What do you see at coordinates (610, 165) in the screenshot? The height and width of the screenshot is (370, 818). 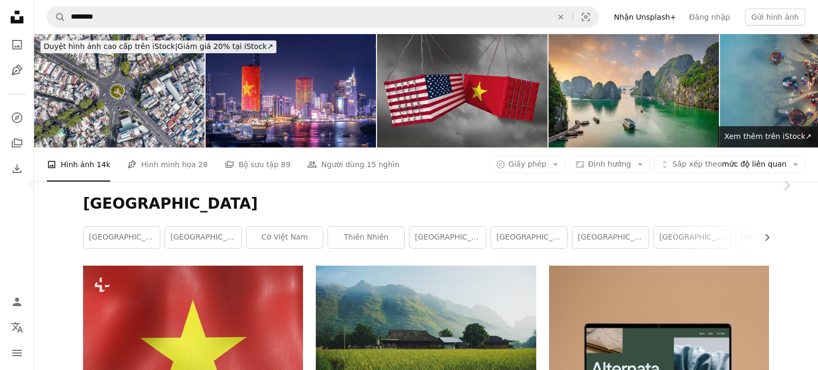 I see `button: Định hướng` at bounding box center [610, 165].